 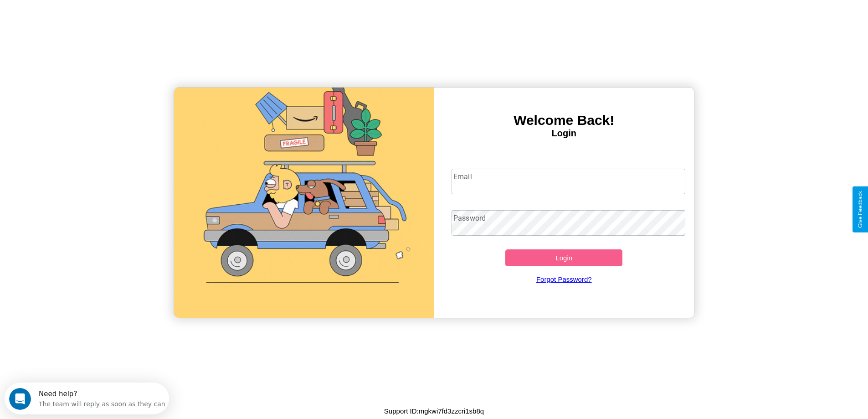 I want to click on img: gif, so click(x=304, y=202).